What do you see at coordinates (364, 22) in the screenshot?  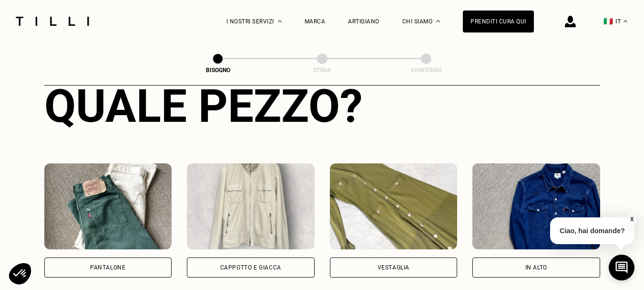 I see `div: Artigiano` at bounding box center [364, 22].